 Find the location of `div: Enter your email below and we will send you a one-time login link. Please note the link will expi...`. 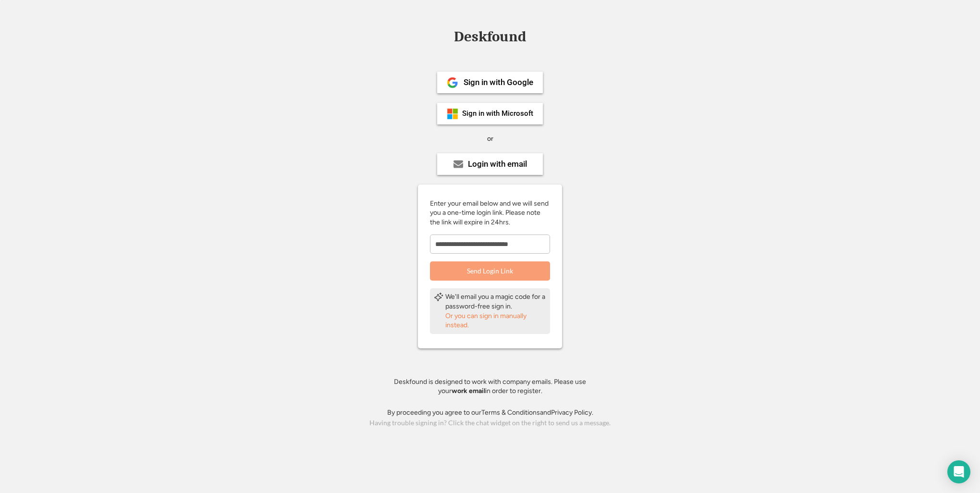

div: Enter your email below and we will send you a one-time login link. Please note the link will expi... is located at coordinates (490, 213).